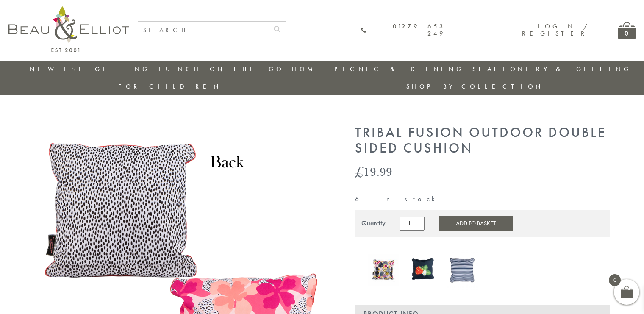 The width and height of the screenshot is (644, 314). I want to click on h1: Tribal Fusion Outdoor Double Sided Cushion, so click(482, 141).